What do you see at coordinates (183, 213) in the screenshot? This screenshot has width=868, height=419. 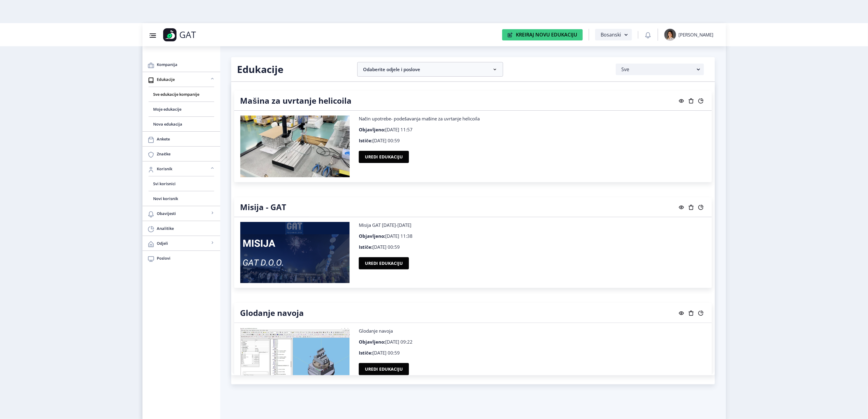 I see `span: Obavijesti` at bounding box center [183, 213].